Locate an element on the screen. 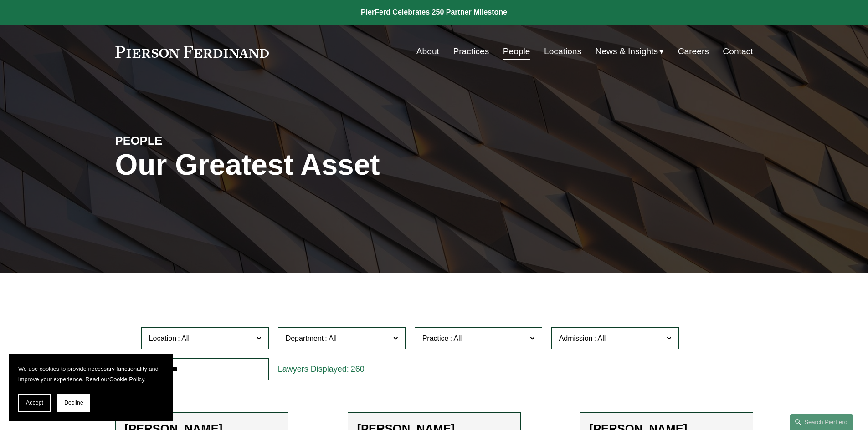  span: Location is located at coordinates (163, 338).